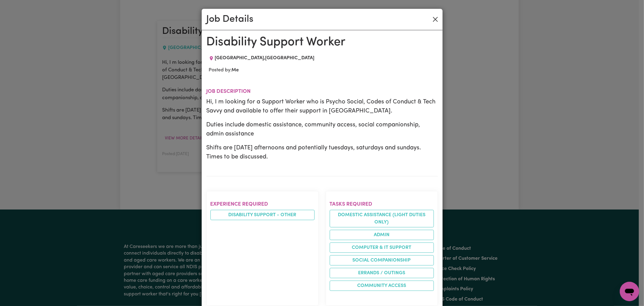 The image size is (644, 306). What do you see at coordinates (261, 58) in the screenshot?
I see `div: Job location: BAULKHAM HILLS, New South Wales` at bounding box center [261, 58].